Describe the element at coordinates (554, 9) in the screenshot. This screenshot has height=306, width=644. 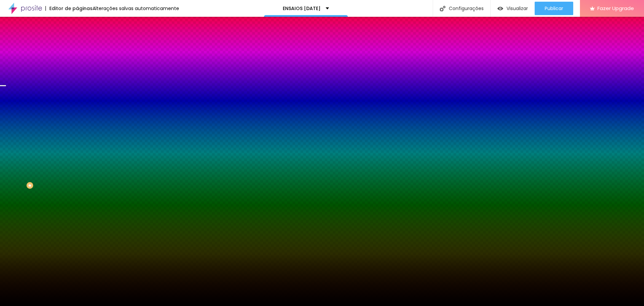
I see `span: Publicar` at that location.